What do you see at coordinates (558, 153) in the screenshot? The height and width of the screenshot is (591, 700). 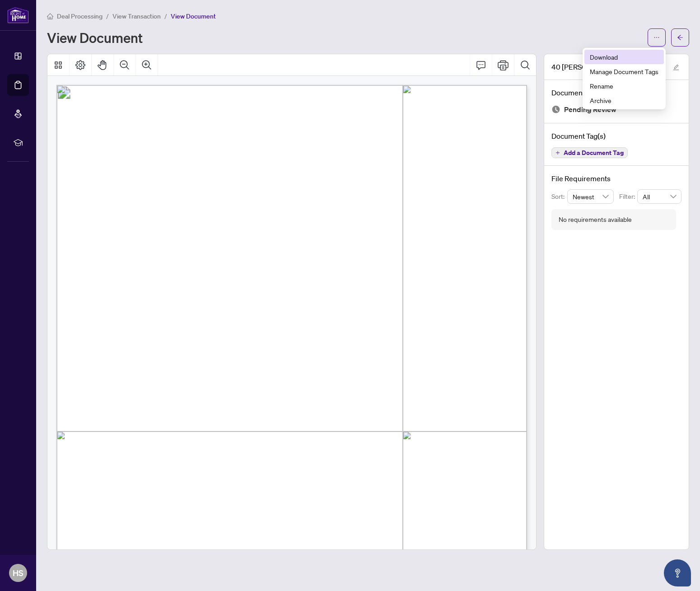 I see `span: plus` at bounding box center [558, 153].